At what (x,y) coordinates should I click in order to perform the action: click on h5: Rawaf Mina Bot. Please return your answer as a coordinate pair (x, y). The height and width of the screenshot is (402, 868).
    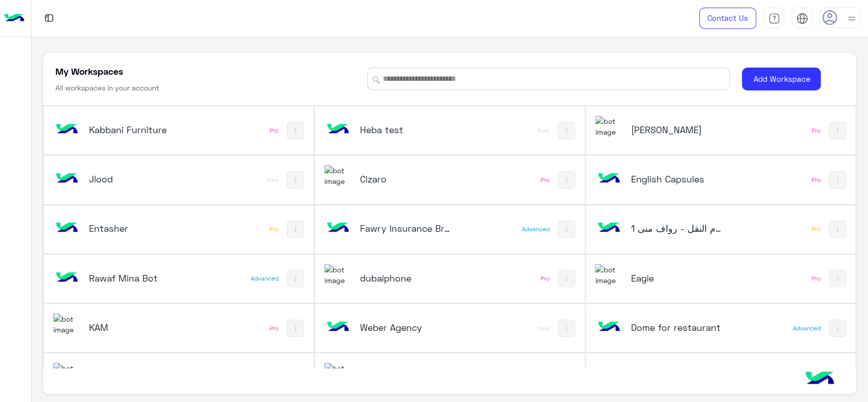
    Looking at the image, I should click on (135, 278).